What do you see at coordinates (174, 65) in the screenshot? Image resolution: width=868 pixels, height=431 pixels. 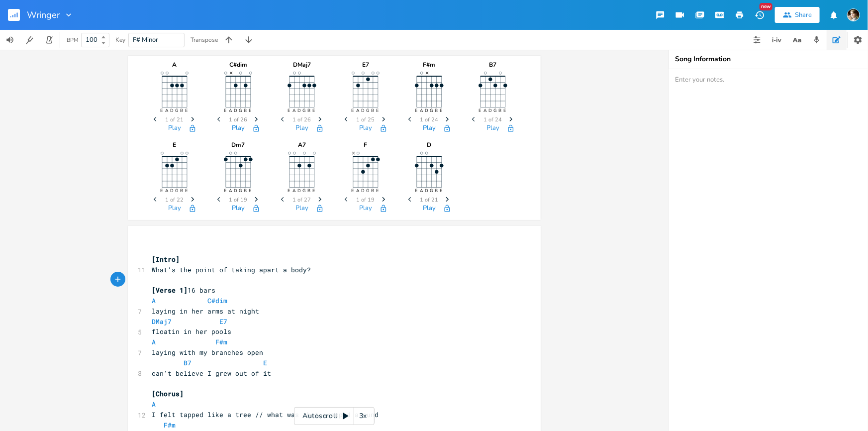 I see `div: A` at bounding box center [174, 65].